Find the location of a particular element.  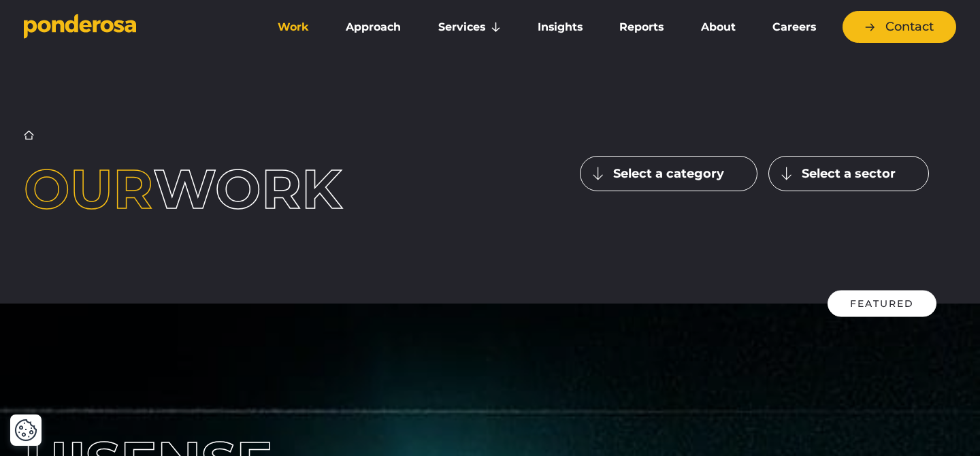

a: Services is located at coordinates (469, 27).